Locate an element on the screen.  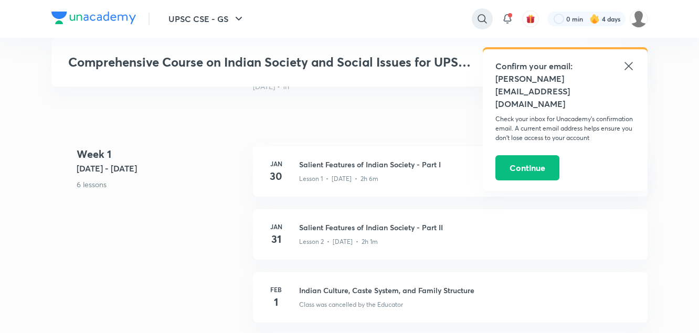
h4: 31 is located at coordinates (276, 239).